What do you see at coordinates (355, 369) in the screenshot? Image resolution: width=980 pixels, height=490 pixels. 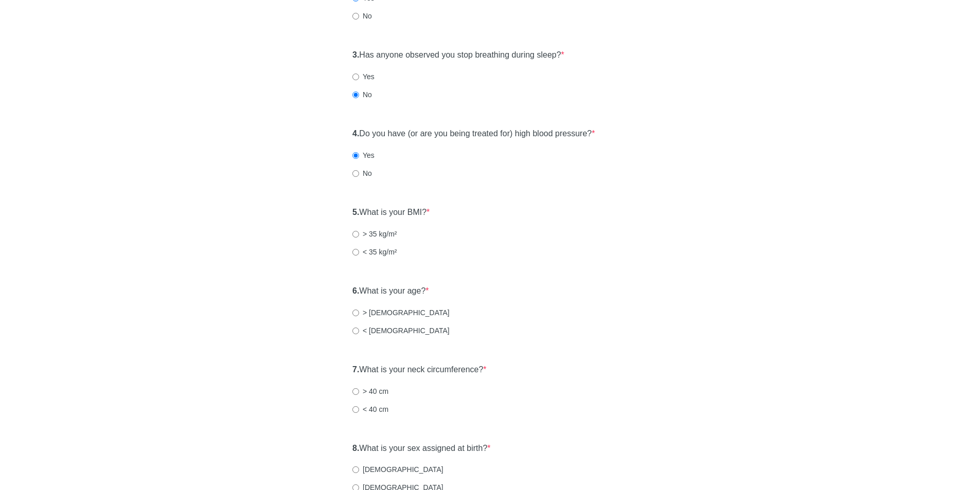 I see `strong: 7.` at bounding box center [355, 369].